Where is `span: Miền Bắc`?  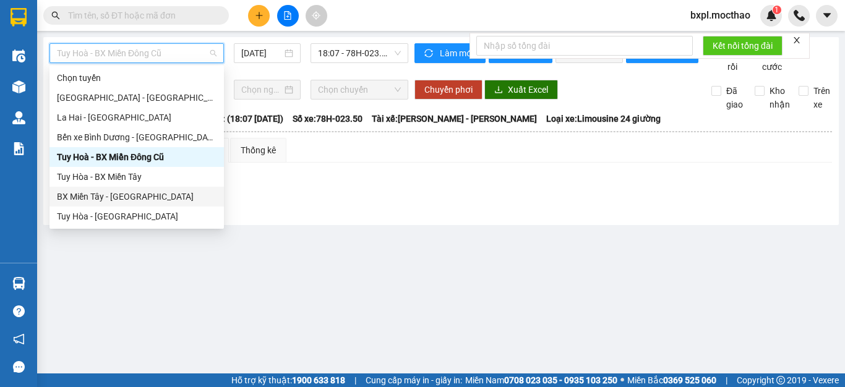 span: Miền Bắc is located at coordinates (672, 380).